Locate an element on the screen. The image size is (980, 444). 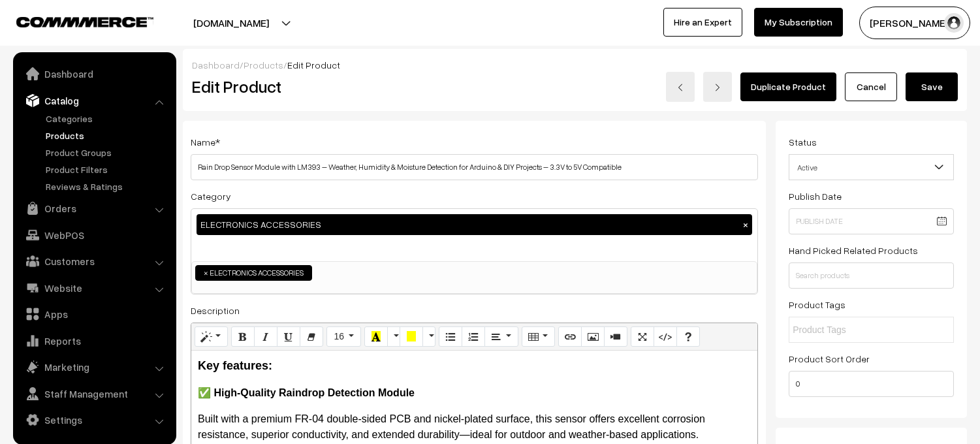
button: Code View is located at coordinates (665, 337).